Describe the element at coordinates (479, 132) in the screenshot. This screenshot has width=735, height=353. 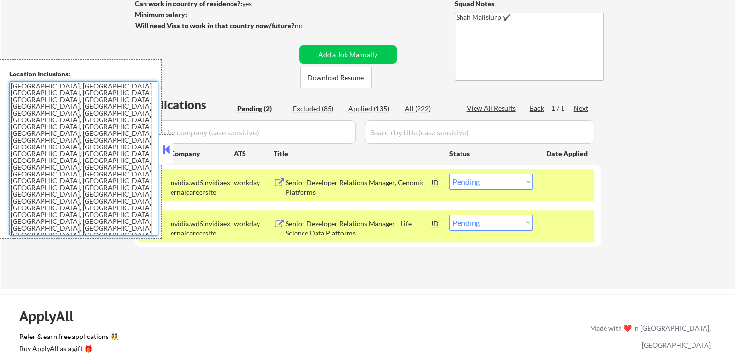
I see `input: Search by title (case sensitive)` at that location.